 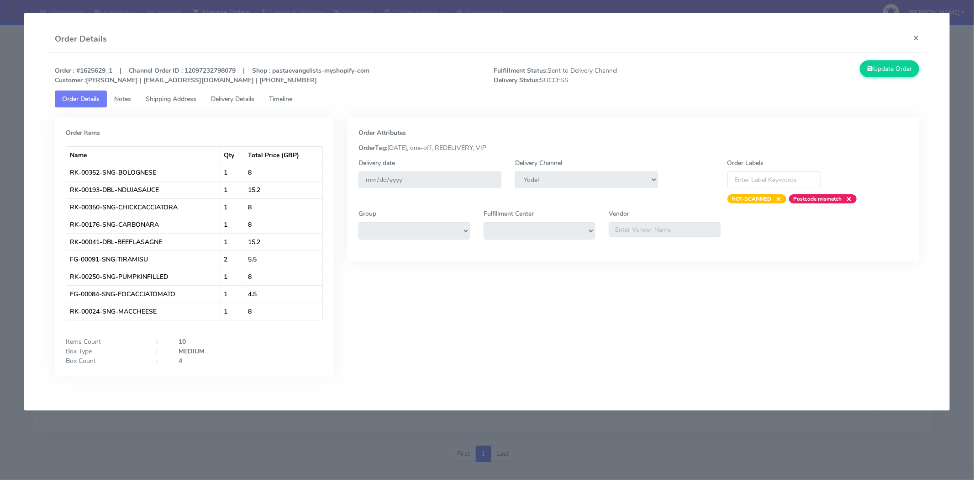 I want to click on strong: Fulfillment Status:, so click(x=521, y=70).